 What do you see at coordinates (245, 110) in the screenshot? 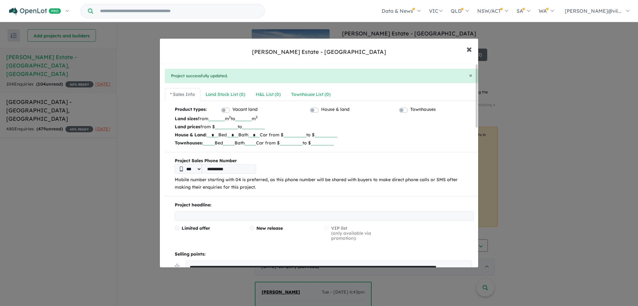
I see `label: Vacant land` at bounding box center [245, 110].